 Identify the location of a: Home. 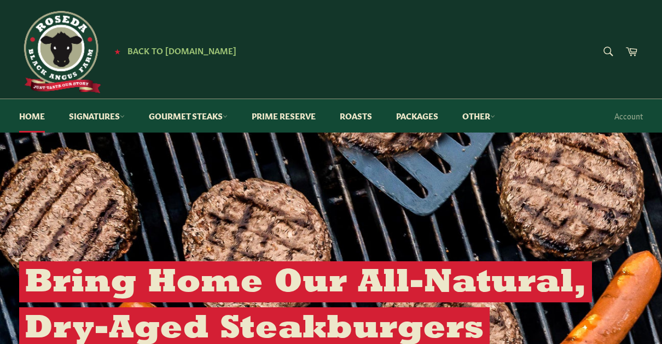
(32, 115).